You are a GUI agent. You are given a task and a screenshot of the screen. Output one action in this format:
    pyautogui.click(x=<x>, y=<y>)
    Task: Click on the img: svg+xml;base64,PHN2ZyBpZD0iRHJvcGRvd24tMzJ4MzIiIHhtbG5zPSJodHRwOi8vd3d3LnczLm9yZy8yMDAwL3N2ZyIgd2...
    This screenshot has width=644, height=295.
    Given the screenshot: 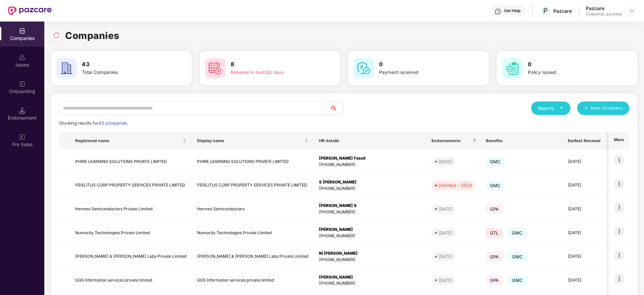 What is the action you would take?
    pyautogui.click(x=632, y=11)
    